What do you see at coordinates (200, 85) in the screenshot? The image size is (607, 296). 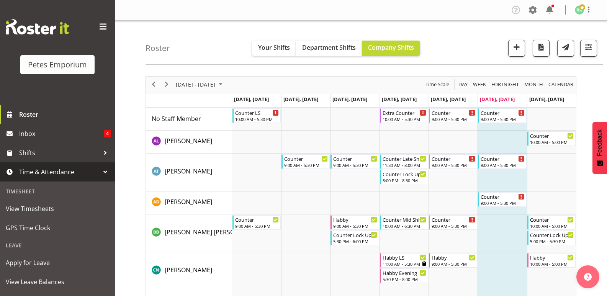 I see `div: Sep 29 - Oct 05, 2025` at bounding box center [200, 85].